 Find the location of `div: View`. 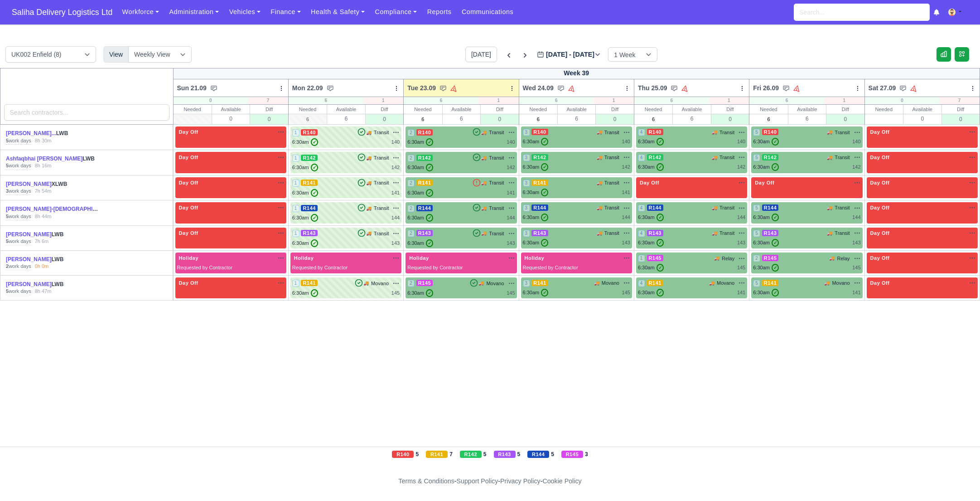

div: View is located at coordinates (116, 55).